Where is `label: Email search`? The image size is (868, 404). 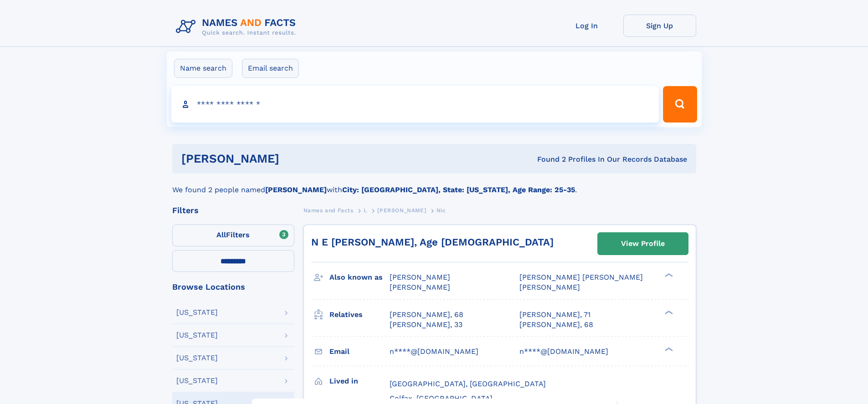
label: Email search is located at coordinates (271, 69).